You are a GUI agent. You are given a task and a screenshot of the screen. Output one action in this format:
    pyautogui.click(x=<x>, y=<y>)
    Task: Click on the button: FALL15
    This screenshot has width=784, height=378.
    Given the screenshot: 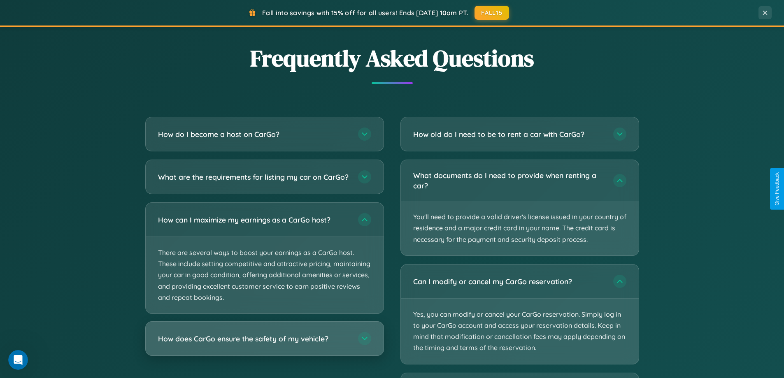 What is the action you would take?
    pyautogui.click(x=492, y=13)
    